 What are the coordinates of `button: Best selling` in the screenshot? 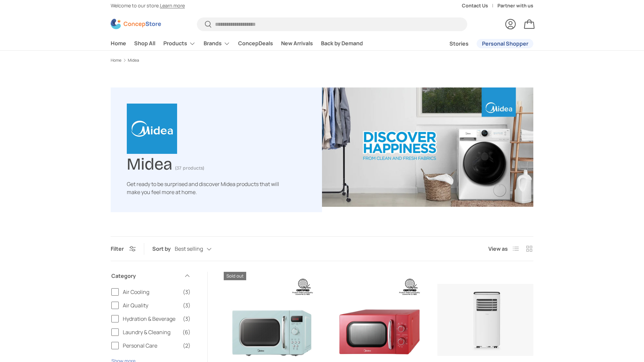 It's located at (200, 249).